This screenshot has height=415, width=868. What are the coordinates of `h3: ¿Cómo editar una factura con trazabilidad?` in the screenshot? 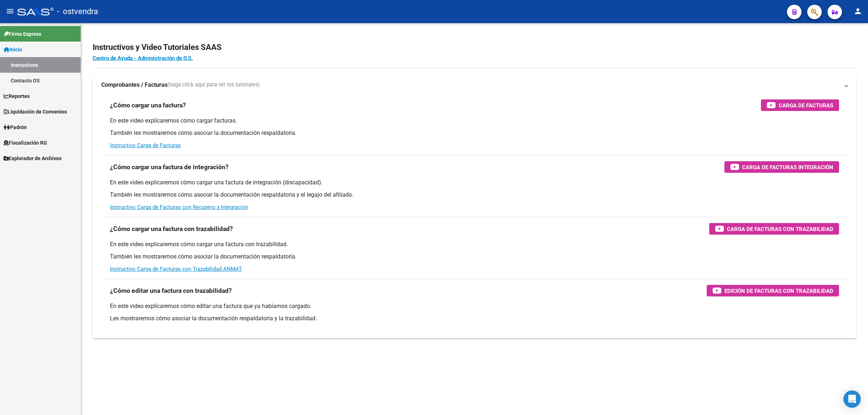 It's located at (171, 291).